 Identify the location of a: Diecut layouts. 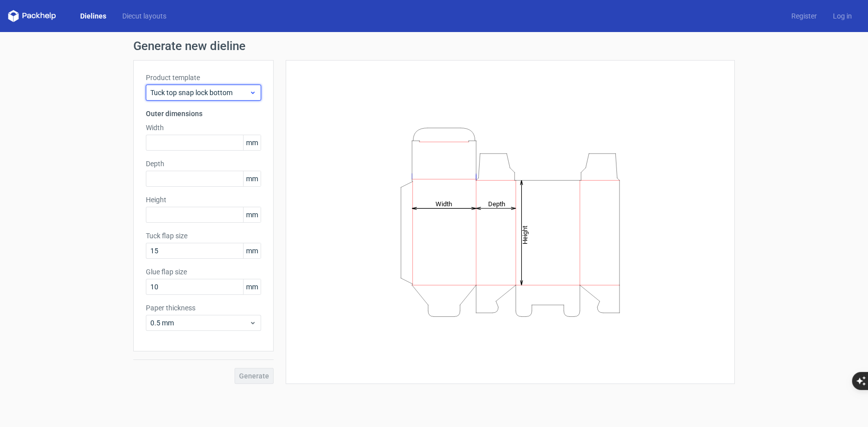
(145, 16).